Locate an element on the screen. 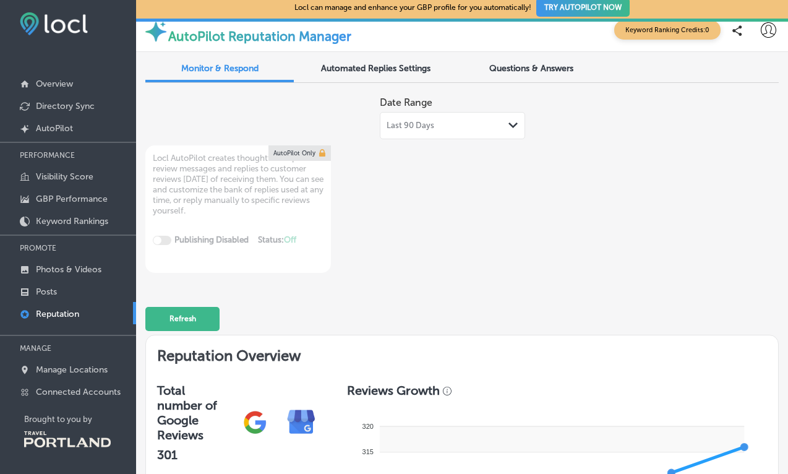 The image size is (788, 474). span: Monitor & Respond is located at coordinates (220, 68).